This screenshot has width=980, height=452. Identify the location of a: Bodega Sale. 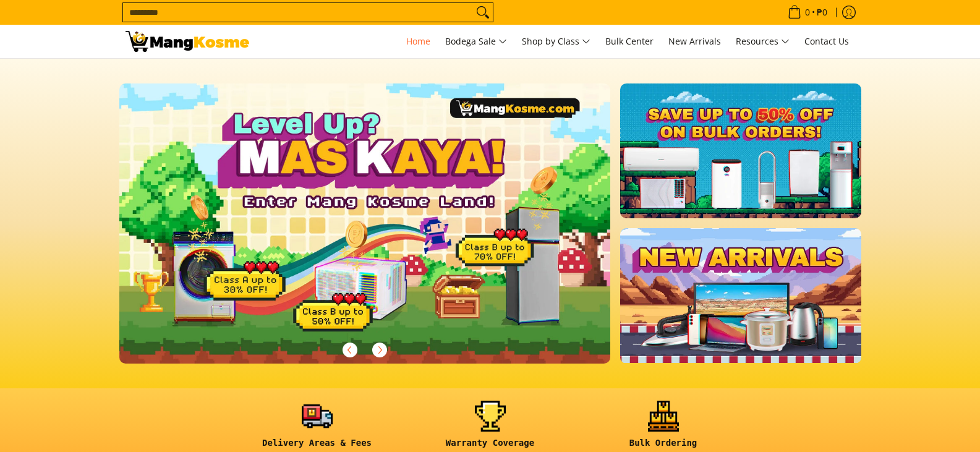
(476, 41).